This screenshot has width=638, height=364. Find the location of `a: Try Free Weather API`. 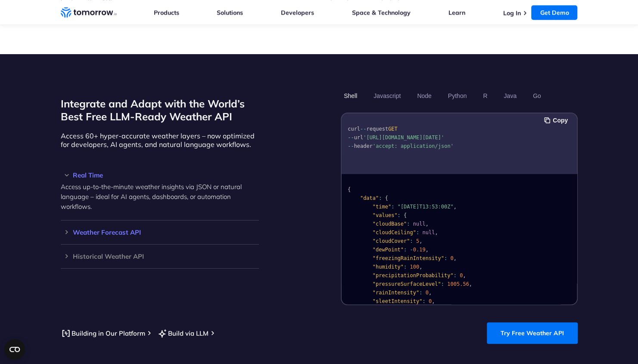

a: Try Free Weather API is located at coordinates (532, 333).